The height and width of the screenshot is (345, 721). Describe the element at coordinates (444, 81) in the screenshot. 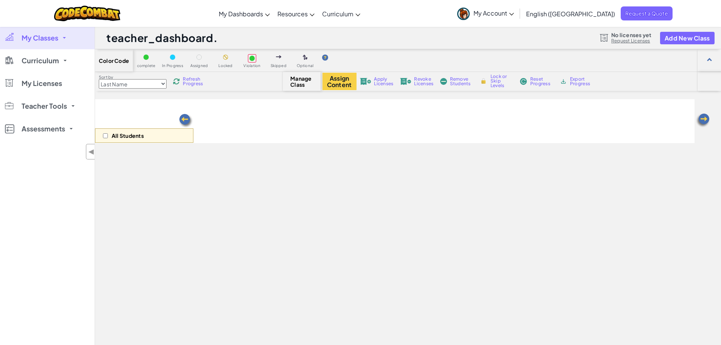

I see `img: IconRemoveStudents.svg` at that location.